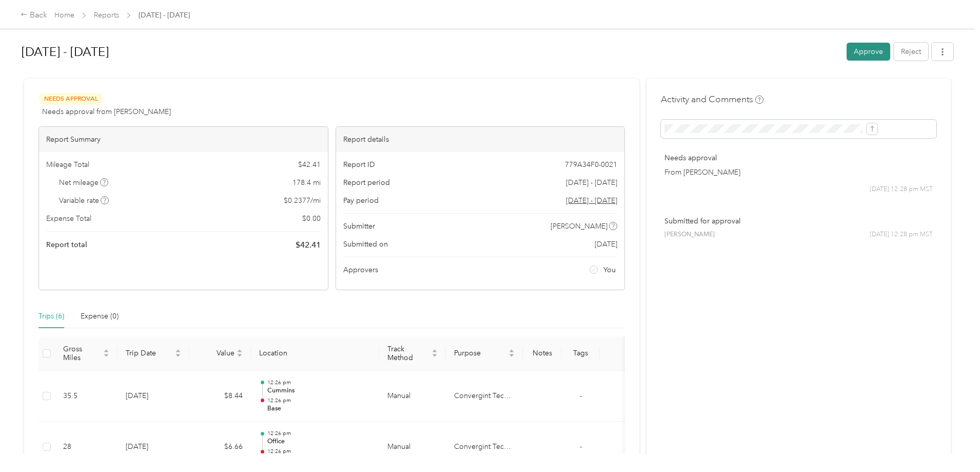  I want to click on span: Report period, so click(366, 182).